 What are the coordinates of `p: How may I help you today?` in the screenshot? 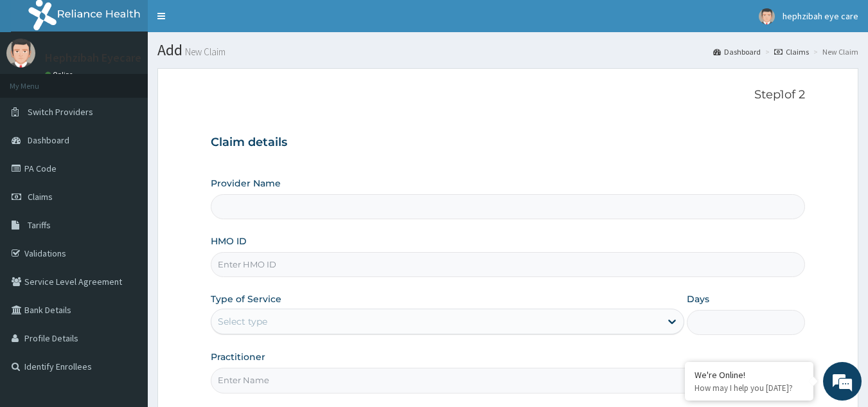 It's located at (749, 387).